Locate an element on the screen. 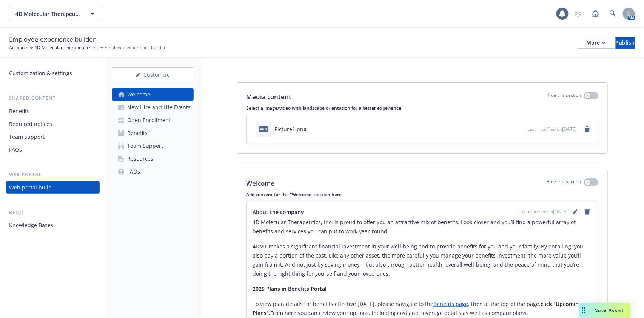 Image resolution: width=644 pixels, height=318 pixels. p: 4D Molecular Therapeutics, Inc. is proud to offer you an attractive mix of benefits. Look closer ... is located at coordinates (422, 227).